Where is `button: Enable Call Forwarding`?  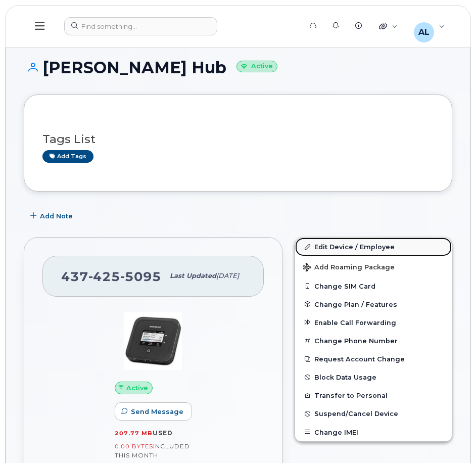 button: Enable Call Forwarding is located at coordinates (373, 322).